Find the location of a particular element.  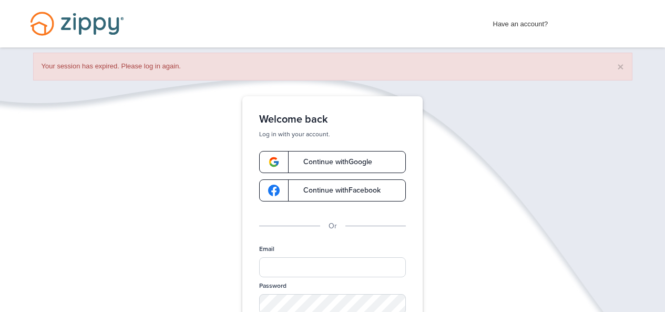

span: Have an account? is located at coordinates (520, 22).